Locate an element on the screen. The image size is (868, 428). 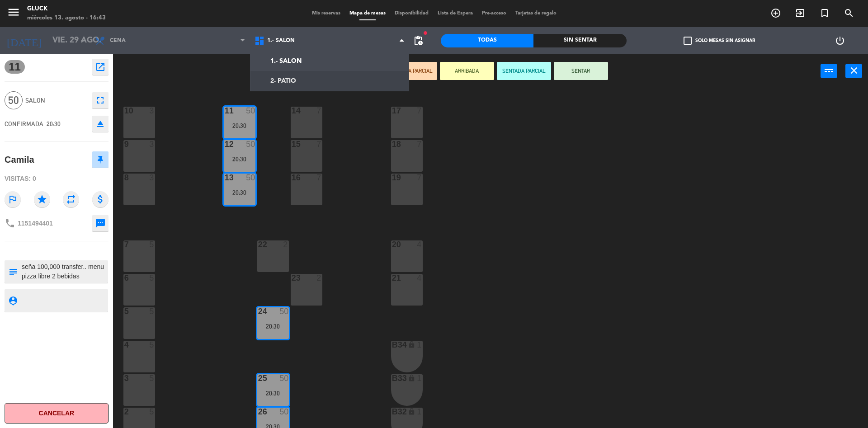
div: Visitas: 0 is located at coordinates (57, 179).